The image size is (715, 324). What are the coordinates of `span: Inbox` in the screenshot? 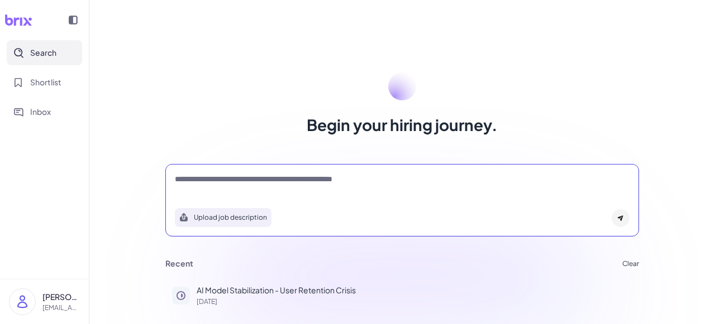 It's located at (40, 112).